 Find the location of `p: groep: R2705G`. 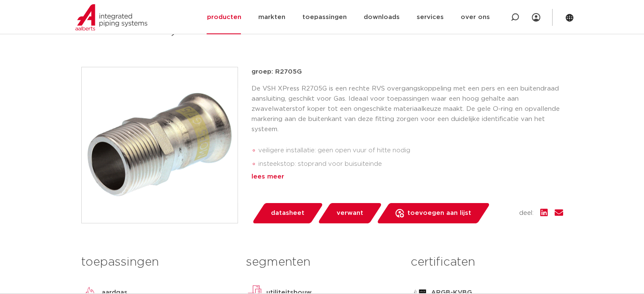

p: groep: R2705G is located at coordinates (407, 72).